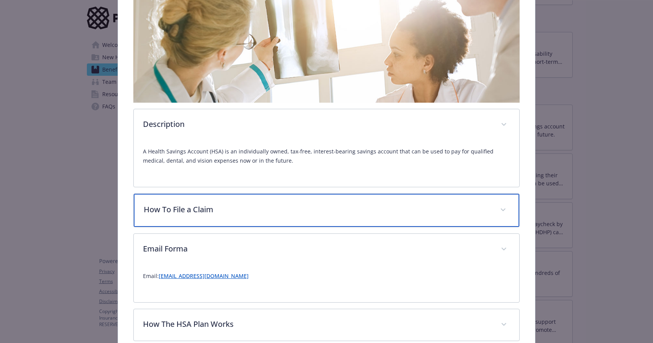 Image resolution: width=653 pixels, height=343 pixels. I want to click on p: Description, so click(317, 124).